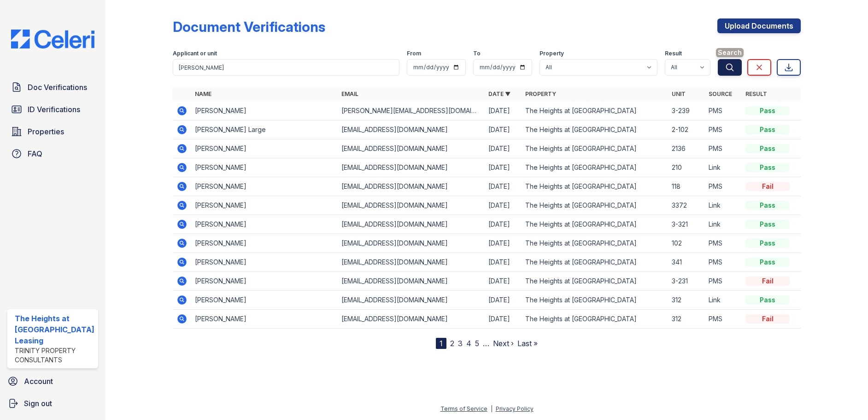 This screenshot has width=868, height=420. Describe the element at coordinates (686, 167) in the screenshot. I see `td: 210` at that location.